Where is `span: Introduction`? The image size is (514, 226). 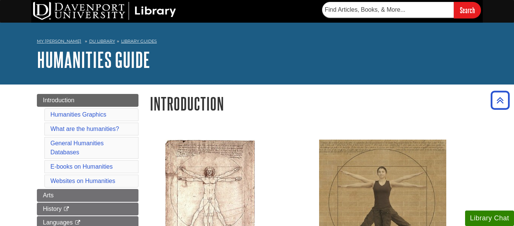 span: Introduction is located at coordinates (59, 100).